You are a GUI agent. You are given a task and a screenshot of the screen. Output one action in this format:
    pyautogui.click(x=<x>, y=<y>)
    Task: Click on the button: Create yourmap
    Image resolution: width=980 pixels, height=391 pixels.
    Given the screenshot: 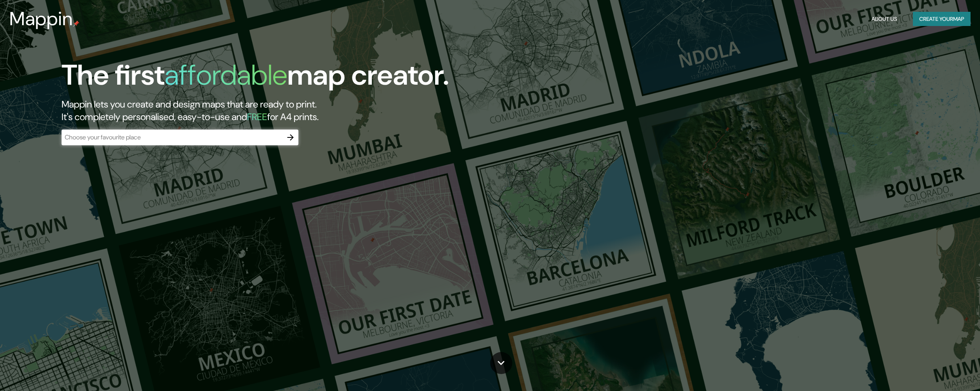 What is the action you would take?
    pyautogui.click(x=941, y=19)
    